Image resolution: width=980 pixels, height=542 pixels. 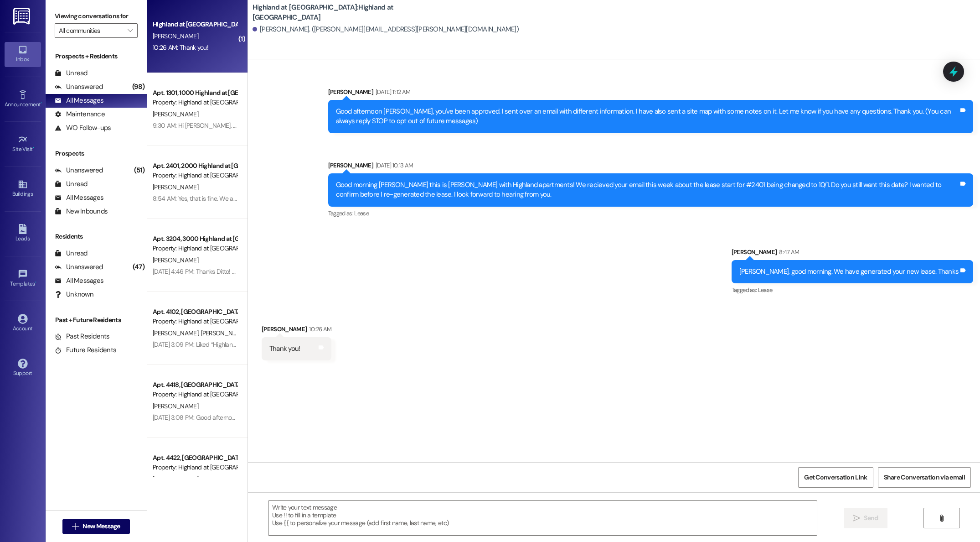 I want to click on div: (51), so click(x=139, y=170).